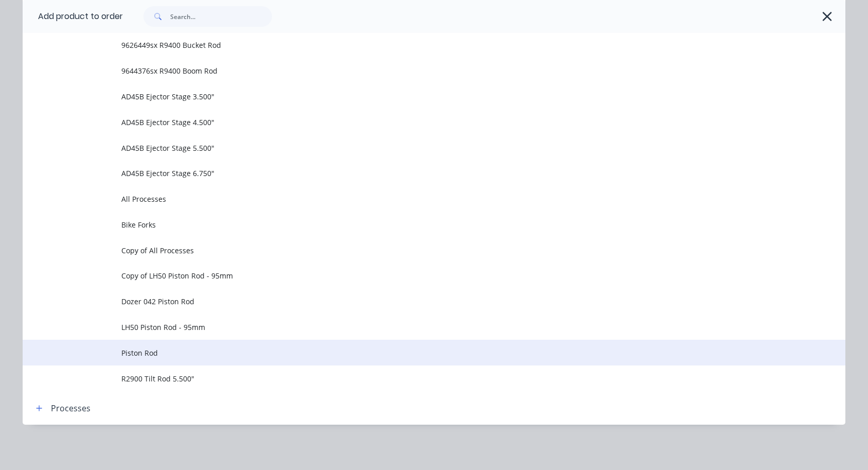 Image resolution: width=868 pixels, height=470 pixels. Describe the element at coordinates (411, 378) in the screenshot. I see `span: R2900 Tilt Rod 5.500"` at that location.